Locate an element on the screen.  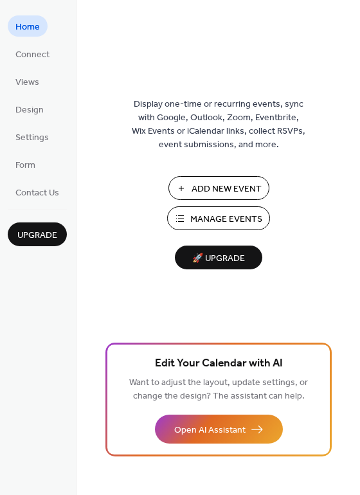
span: Display one-time or recurring events, sync with Google, Outlook, Zoom, Eventbrite, Wix Events or ... is located at coordinates (219, 125).